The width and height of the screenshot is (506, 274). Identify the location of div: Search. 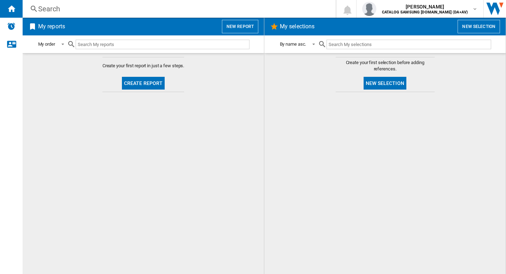
(178, 9).